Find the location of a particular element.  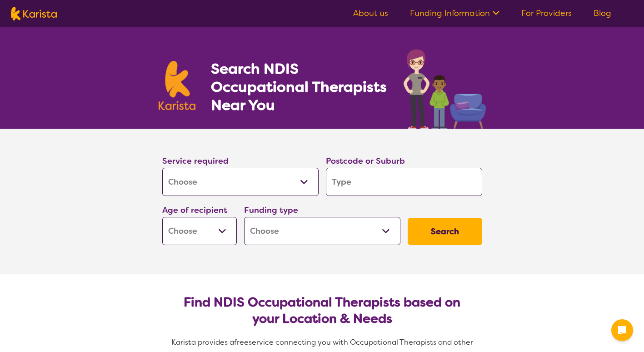

a: Blog is located at coordinates (602, 13).